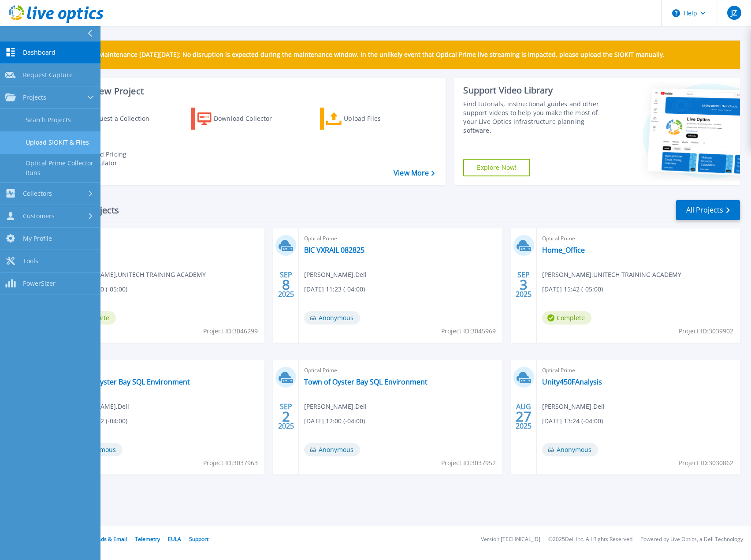 The image size is (751, 560). Describe the element at coordinates (249, 91) in the screenshot. I see `h3: Start a New Project` at that location.